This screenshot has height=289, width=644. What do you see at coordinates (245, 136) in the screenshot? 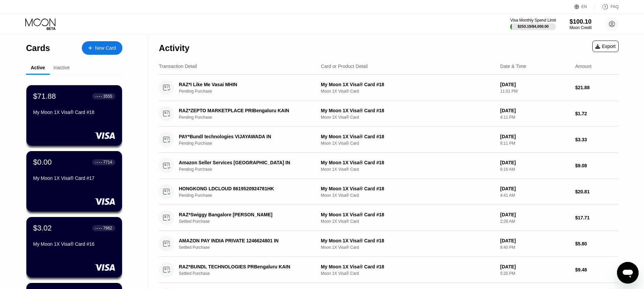
I see `div: PAY*Bundl technologies VIJAYAWADA IN` at bounding box center [245, 136].